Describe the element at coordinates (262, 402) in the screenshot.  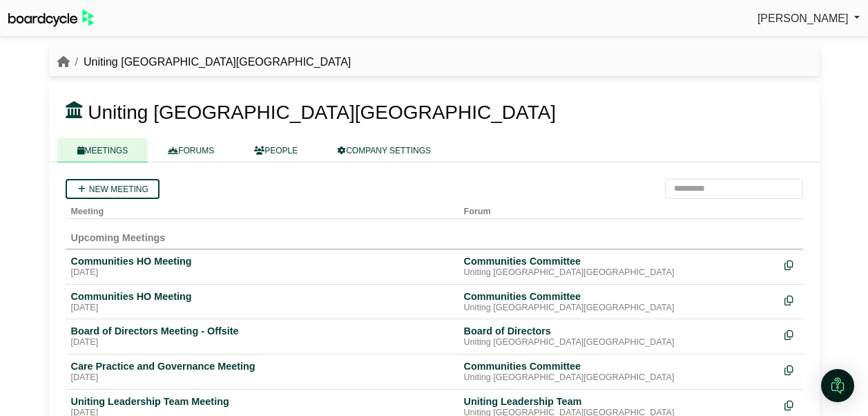
I see `div: Uniting Leadership Team Meeting` at that location.